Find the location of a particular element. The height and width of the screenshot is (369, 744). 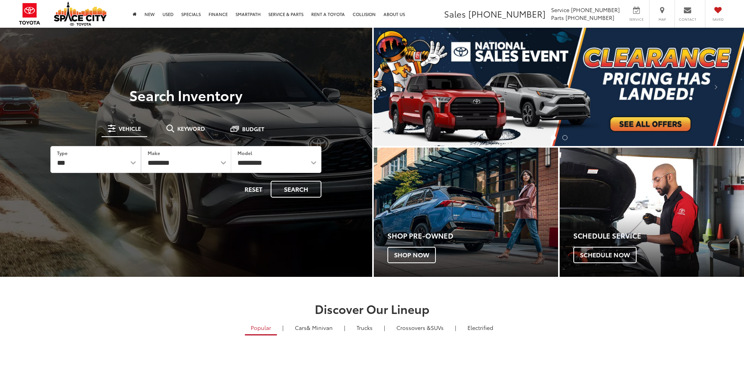

a: Trucks is located at coordinates (364, 328).